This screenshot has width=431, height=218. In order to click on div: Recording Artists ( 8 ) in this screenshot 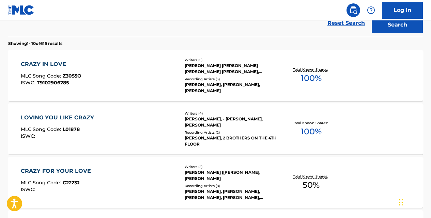, I will do `click(231, 186)`.